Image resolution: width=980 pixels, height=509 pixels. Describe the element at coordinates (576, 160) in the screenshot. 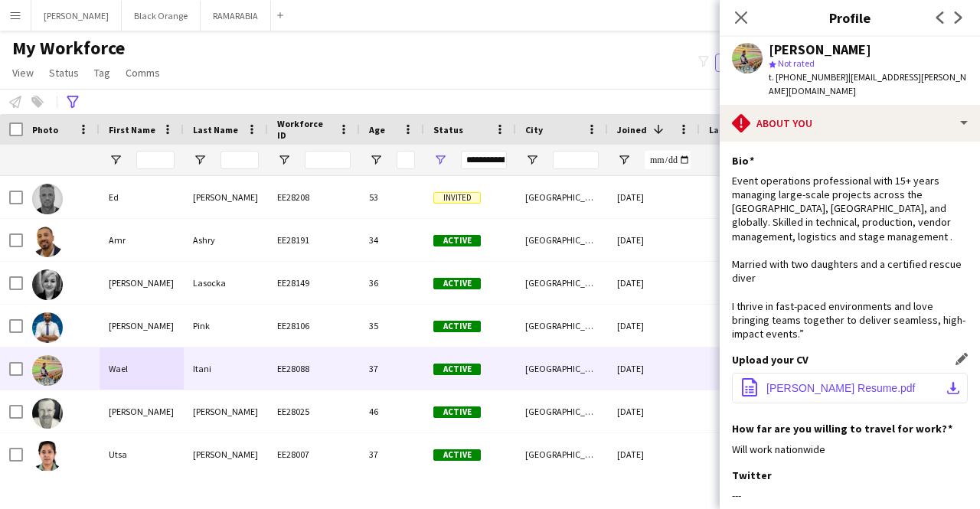

I see `input: City Filter Input` at that location.